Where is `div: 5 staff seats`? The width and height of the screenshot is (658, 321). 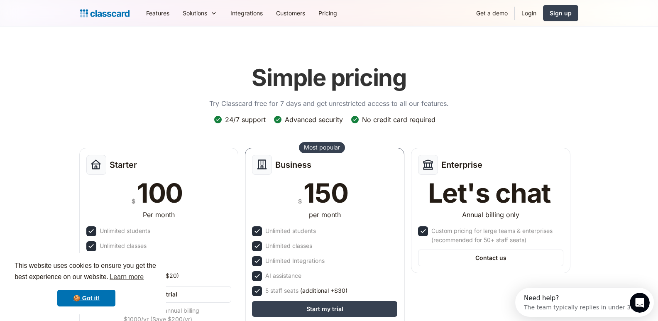
div: 5 staff seats is located at coordinates (306, 290).